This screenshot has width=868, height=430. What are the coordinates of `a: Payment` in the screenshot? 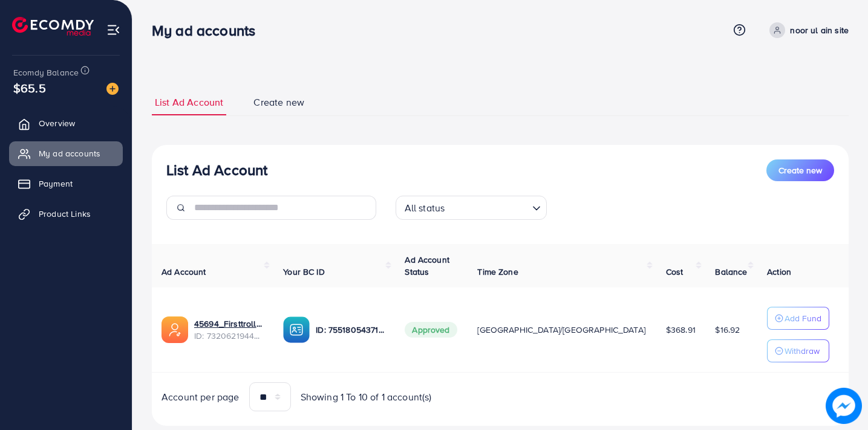 It's located at (66, 183).